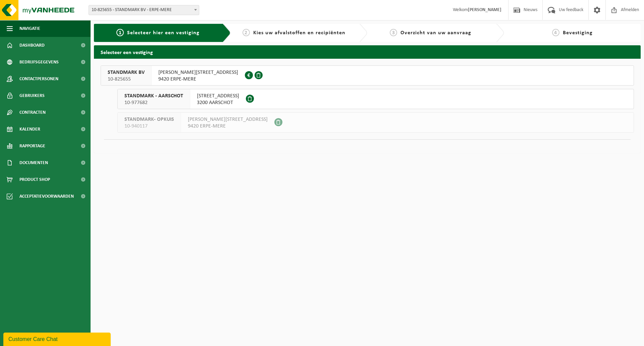 The width and height of the screenshot is (644, 346). What do you see at coordinates (30, 129) in the screenshot?
I see `span: Kalender` at bounding box center [30, 129].